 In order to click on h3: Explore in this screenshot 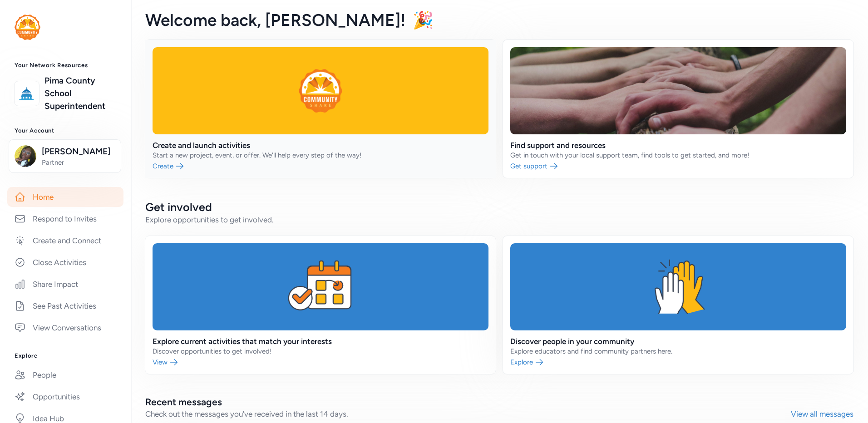, I will do `click(65, 355)`.